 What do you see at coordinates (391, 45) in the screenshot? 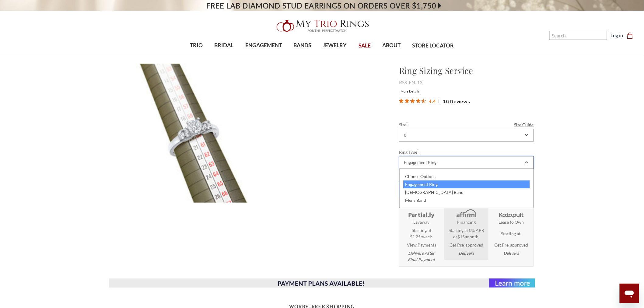
I see `span: ABOUT` at bounding box center [391, 45].